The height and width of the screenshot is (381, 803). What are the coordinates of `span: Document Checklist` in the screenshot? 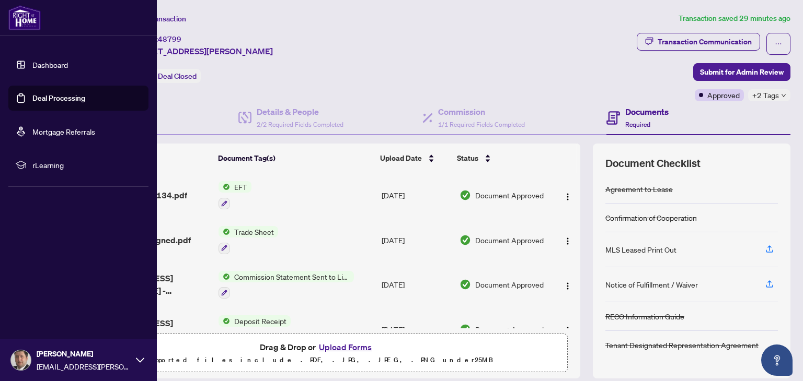 It's located at (653, 164).